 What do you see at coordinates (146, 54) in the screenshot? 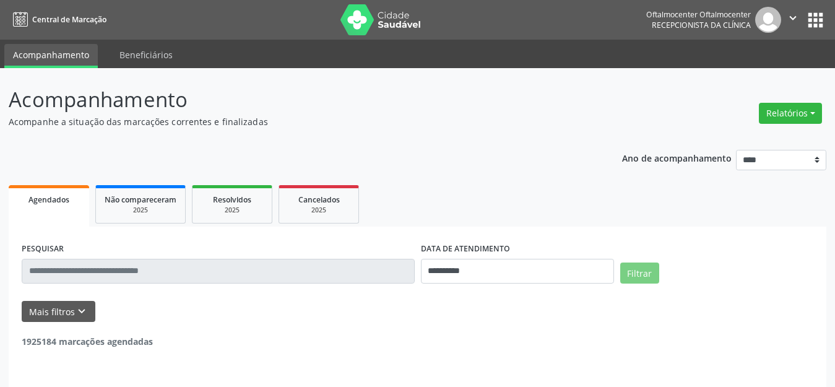
I see `a: Beneficiários` at bounding box center [146, 54].